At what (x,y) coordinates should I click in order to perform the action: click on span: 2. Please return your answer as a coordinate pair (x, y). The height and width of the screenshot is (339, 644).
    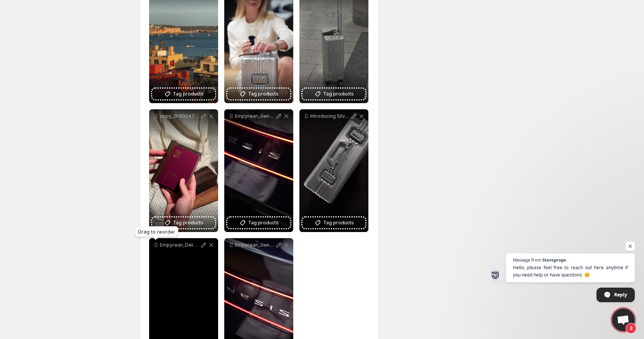
    Looking at the image, I should click on (631, 328).